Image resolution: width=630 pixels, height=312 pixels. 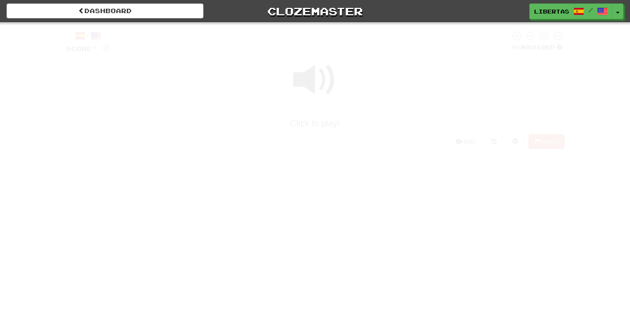 I want to click on span: Score:, so click(x=81, y=49).